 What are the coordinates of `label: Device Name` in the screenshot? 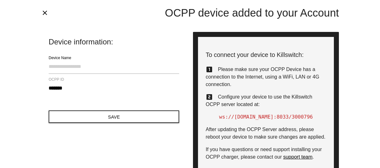 It's located at (60, 58).